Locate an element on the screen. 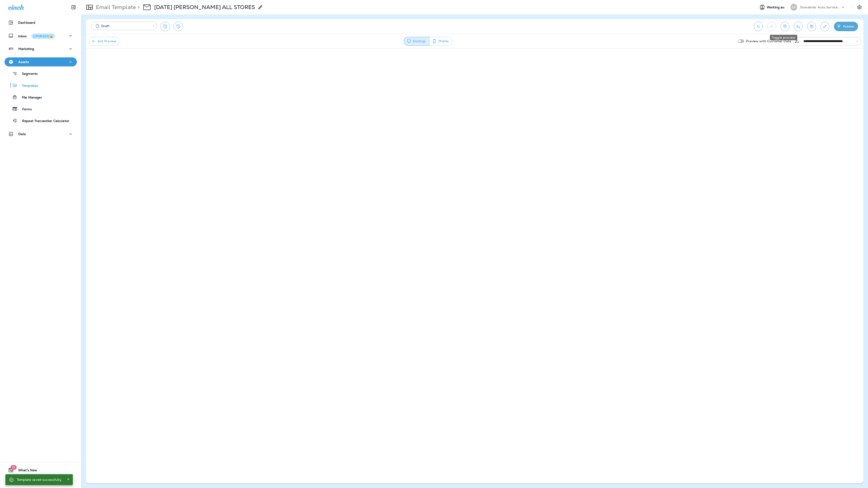 This screenshot has width=868, height=488. p: Inbox is located at coordinates (36, 36).